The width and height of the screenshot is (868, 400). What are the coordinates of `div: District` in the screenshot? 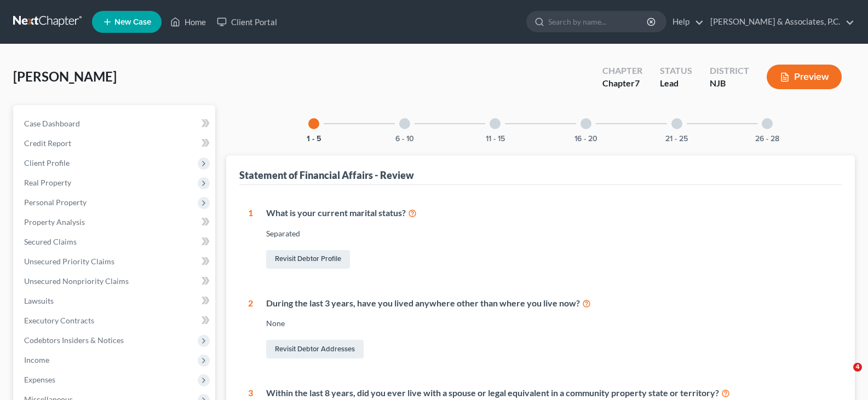 It's located at (729, 71).